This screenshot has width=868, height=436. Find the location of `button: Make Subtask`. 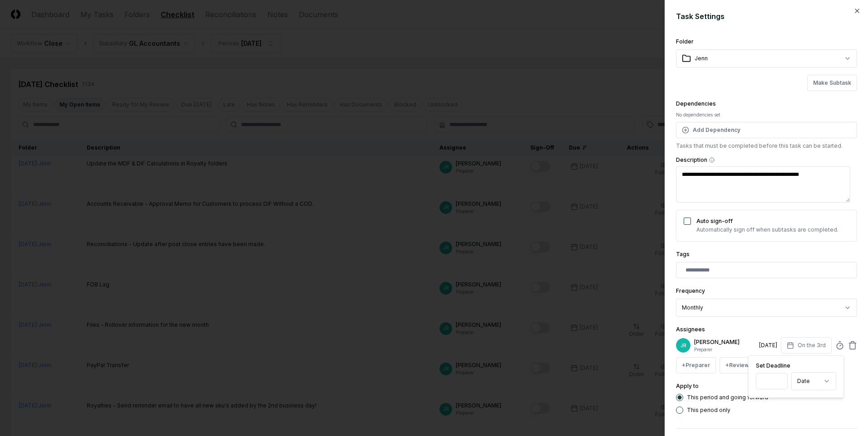

button: Make Subtask is located at coordinates (832, 83).